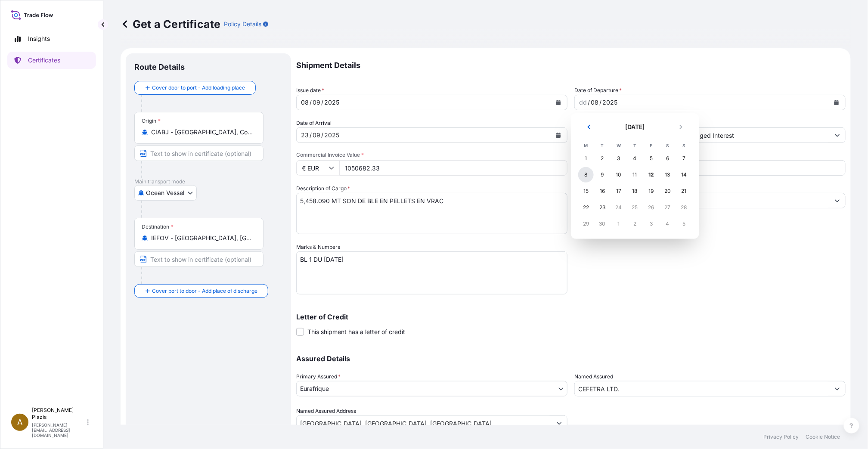 This screenshot has height=449, width=868. Describe the element at coordinates (684, 175) in the screenshot. I see `div: Sunday 14 September 2025` at that location.